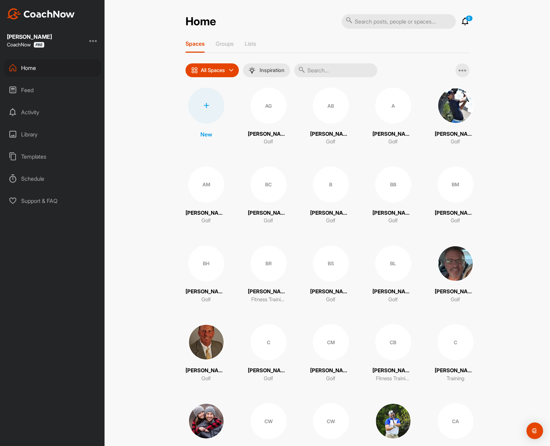 This screenshot has width=550, height=446. What do you see at coordinates (53, 201) in the screenshot?
I see `div: Support & FAQ` at bounding box center [53, 201].